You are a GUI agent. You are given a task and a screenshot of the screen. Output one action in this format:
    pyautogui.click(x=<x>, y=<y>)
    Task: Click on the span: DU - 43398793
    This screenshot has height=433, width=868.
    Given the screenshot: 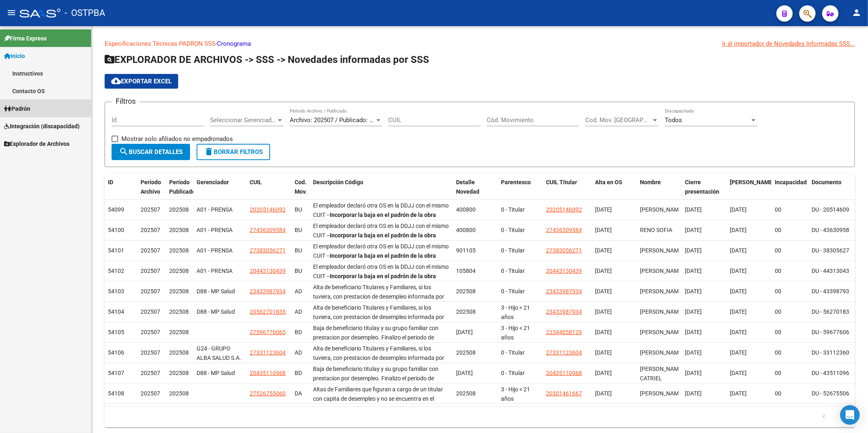 What is the action you would take?
    pyautogui.click(x=830, y=291)
    